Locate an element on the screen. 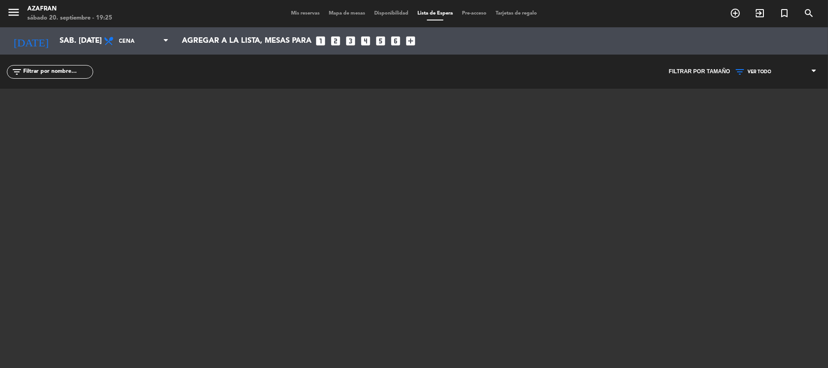 This screenshot has width=828, height=368. span: Mapa de mesas is located at coordinates (347, 13).